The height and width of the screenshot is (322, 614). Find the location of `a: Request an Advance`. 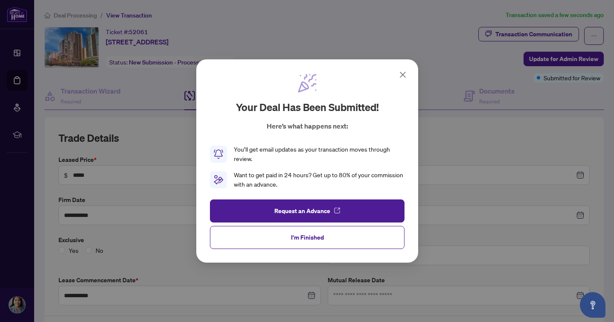

a: Request an Advance is located at coordinates (307, 211).